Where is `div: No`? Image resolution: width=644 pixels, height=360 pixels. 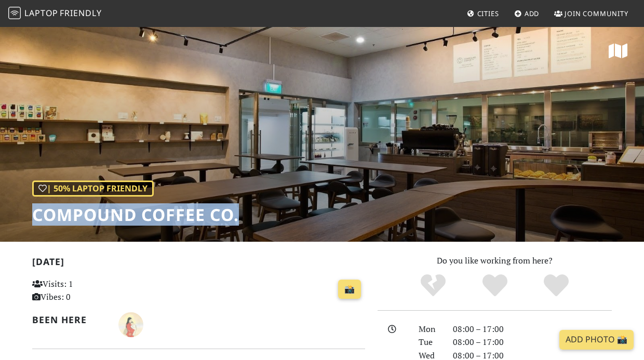
div: No is located at coordinates (433, 286).